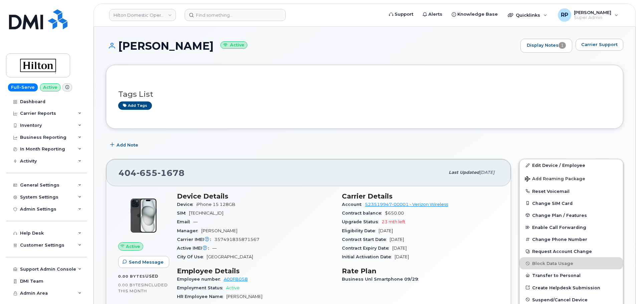 The height and width of the screenshot is (304, 639). I want to click on span: Upgrade Status, so click(362, 222).